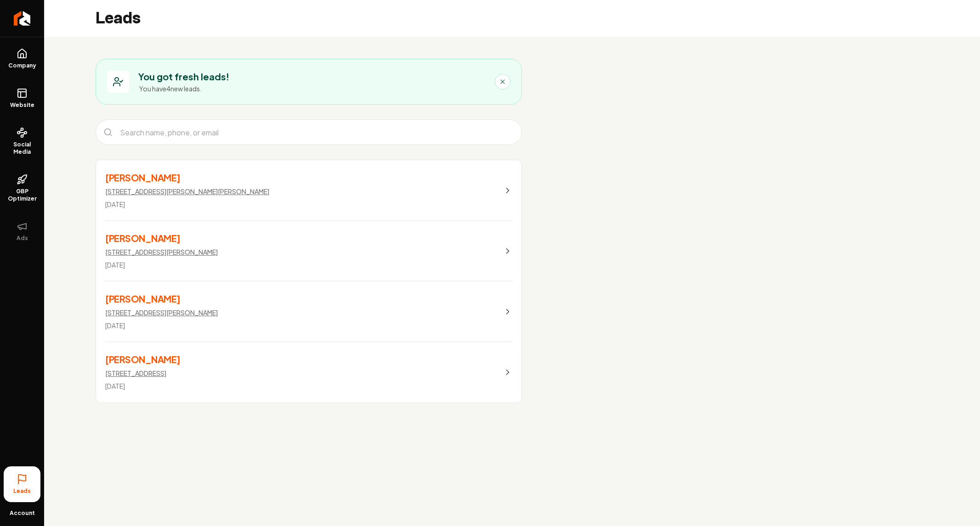  I want to click on input: Search name, phone, or email, so click(316, 132).